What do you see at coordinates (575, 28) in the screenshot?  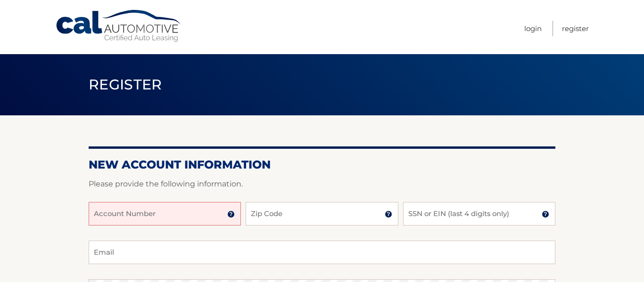 I see `a: Register` at bounding box center [575, 28].